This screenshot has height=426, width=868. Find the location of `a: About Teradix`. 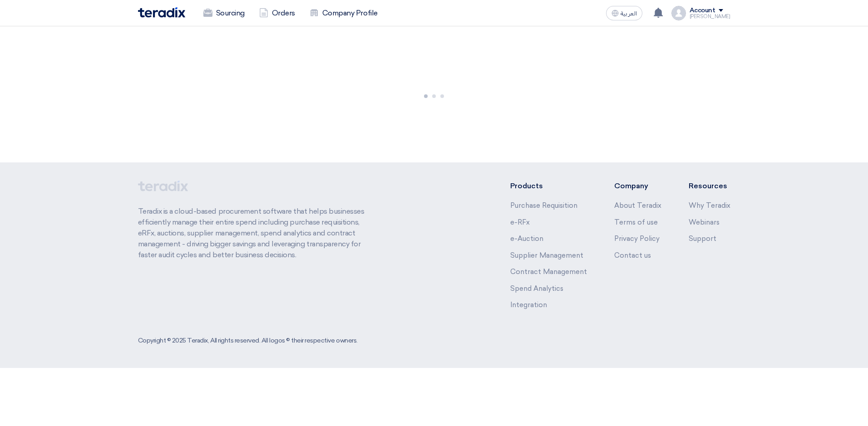

a: About Teradix is located at coordinates (638, 206).